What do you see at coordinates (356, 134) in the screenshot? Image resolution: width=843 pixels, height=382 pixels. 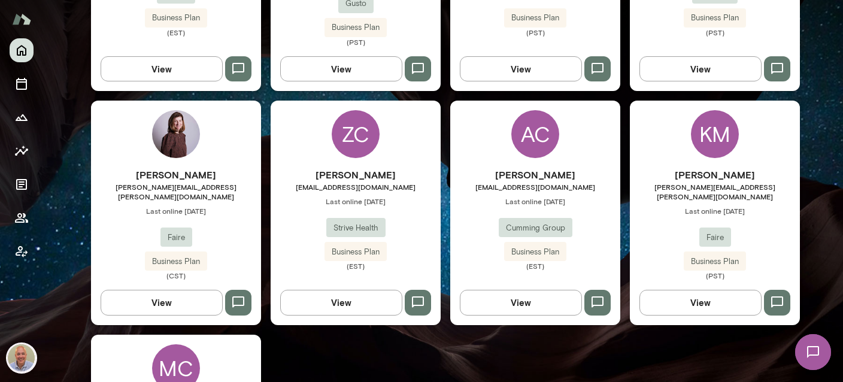 I see `div: ZC` at bounding box center [356, 134].